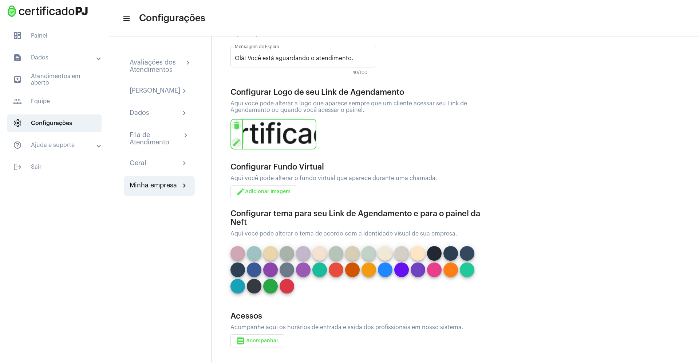 The image size is (699, 362). Describe the element at coordinates (241, 340) in the screenshot. I see `mat-icon: receipt` at that location.